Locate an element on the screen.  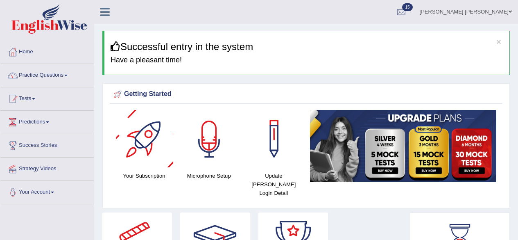
a: Tests is located at coordinates (47, 97).